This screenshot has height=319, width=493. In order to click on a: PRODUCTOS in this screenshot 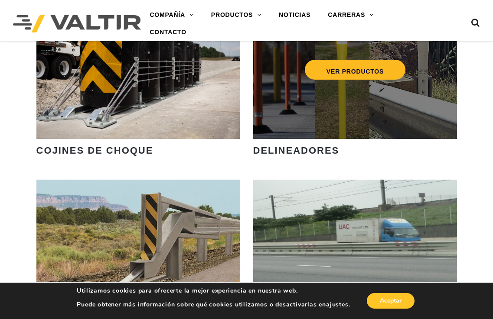, I will do `click(236, 15)`.